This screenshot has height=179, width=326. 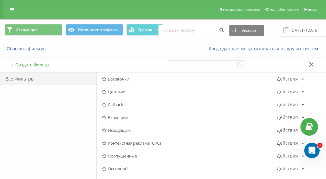 What do you see at coordinates (27, 49) in the screenshot?
I see `button: Сбросить фильтры` at bounding box center [27, 49].